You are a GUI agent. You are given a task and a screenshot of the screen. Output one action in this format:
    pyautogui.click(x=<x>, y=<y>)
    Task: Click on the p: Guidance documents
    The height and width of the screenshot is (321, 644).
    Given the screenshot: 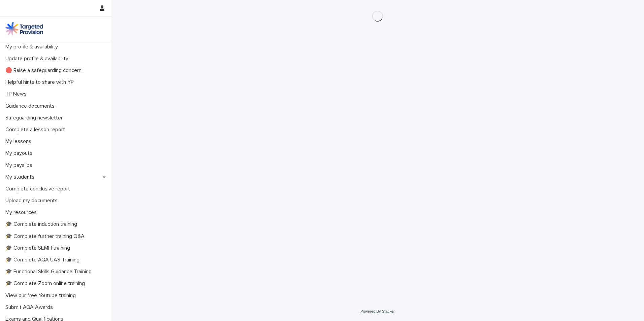 What is the action you would take?
    pyautogui.click(x=31, y=106)
    